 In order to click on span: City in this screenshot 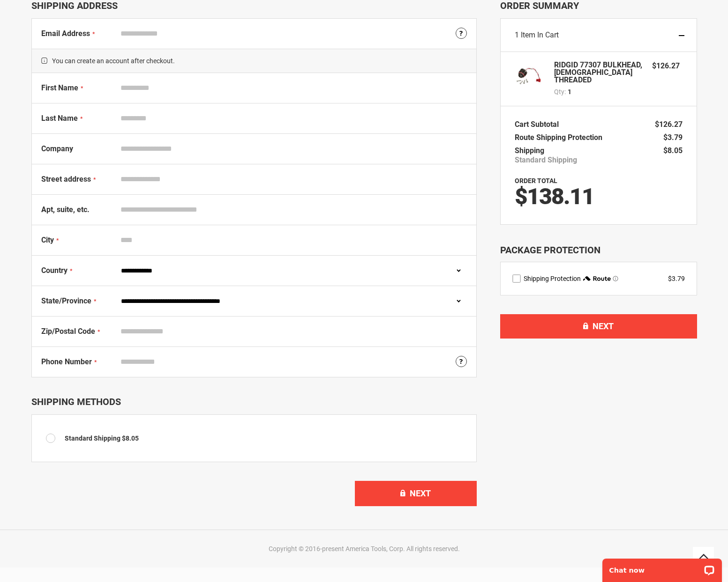, I will do `click(47, 240)`.